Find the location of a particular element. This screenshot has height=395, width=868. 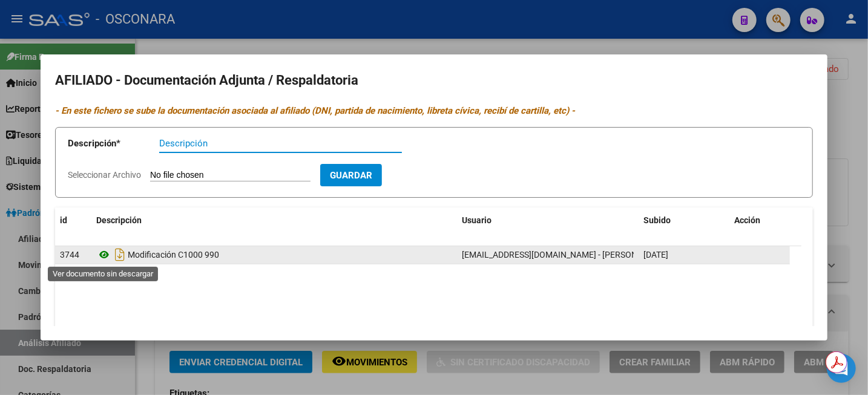

span: Acción is located at coordinates (747, 220).